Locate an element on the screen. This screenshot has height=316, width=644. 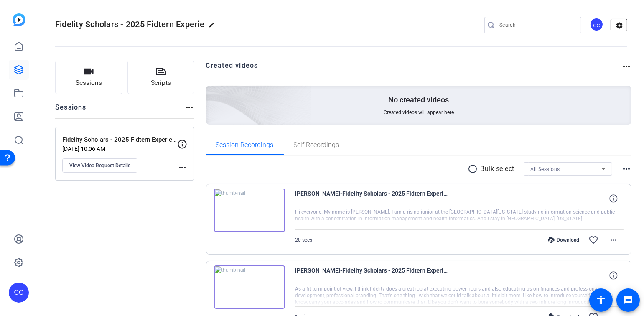
mat-icon: settings is located at coordinates (619, 25).